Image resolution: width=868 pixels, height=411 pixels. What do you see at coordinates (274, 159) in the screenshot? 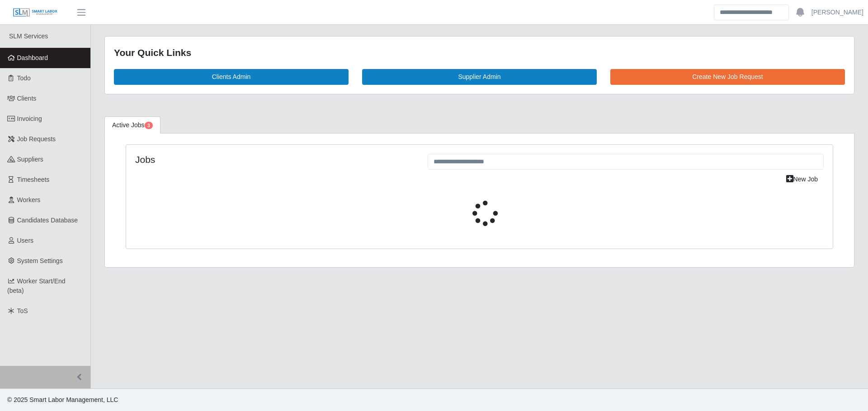
I see `h4: Jobs` at bounding box center [274, 159].